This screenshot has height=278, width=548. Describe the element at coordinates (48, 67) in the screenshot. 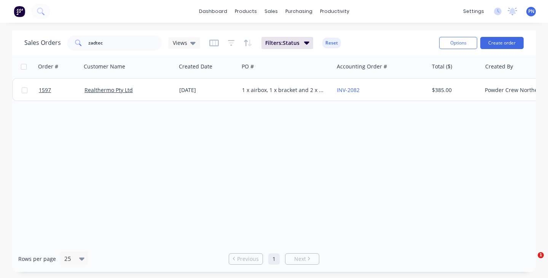

I see `div: Order #` at that location.